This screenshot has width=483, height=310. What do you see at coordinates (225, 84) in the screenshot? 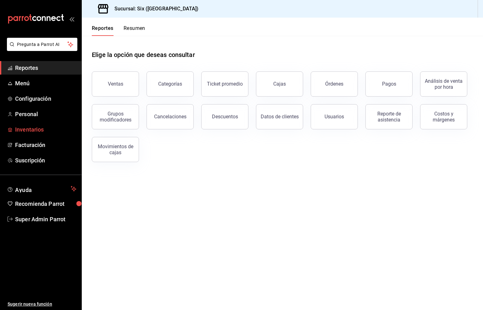
I see `button: Ticket promedio` at bounding box center [225, 84].